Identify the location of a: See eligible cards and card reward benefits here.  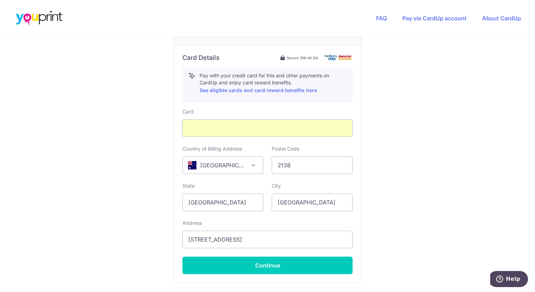
(258, 90).